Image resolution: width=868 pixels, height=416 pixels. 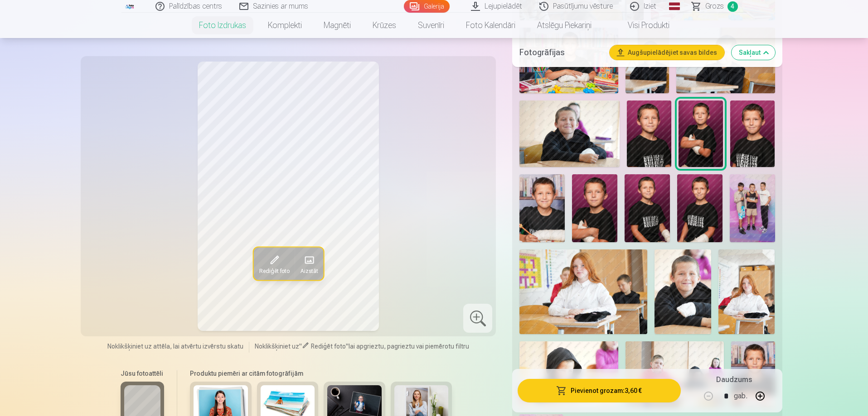 I want to click on h6: Produktu piemēri ar citām fotogrāfijām, so click(x=321, y=374).